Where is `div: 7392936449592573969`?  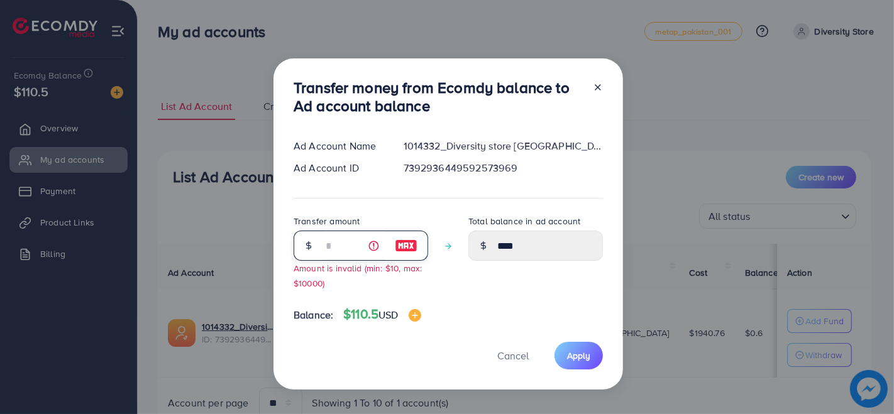 div: 7392936449592573969 is located at coordinates (503, 168).